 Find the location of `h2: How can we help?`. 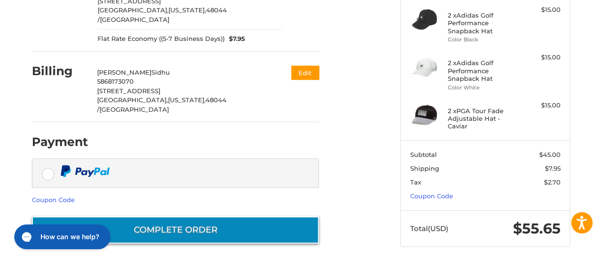

h2: How can we help? is located at coordinates (60, 16).